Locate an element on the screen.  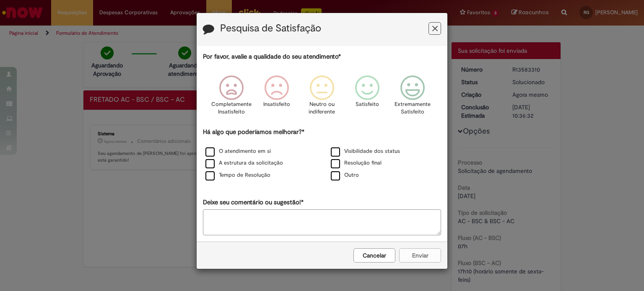
label: Deixe seu comentário ou sugestão!* is located at coordinates (253, 202).